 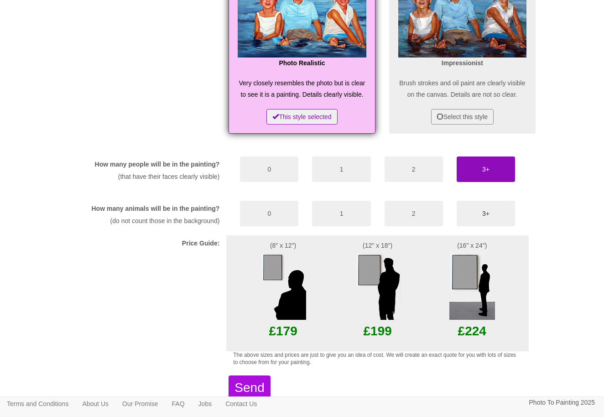 I want to click on img: Example size of a large painting, so click(x=472, y=286).